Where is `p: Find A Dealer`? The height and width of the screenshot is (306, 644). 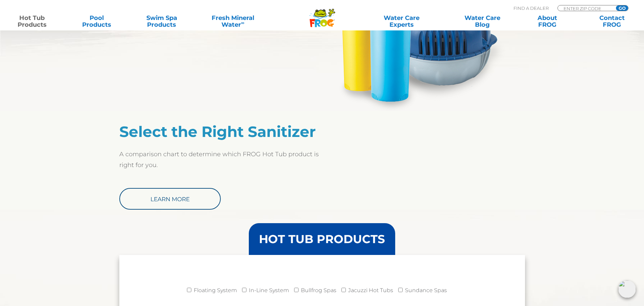
p: Find A Dealer is located at coordinates (532, 8).